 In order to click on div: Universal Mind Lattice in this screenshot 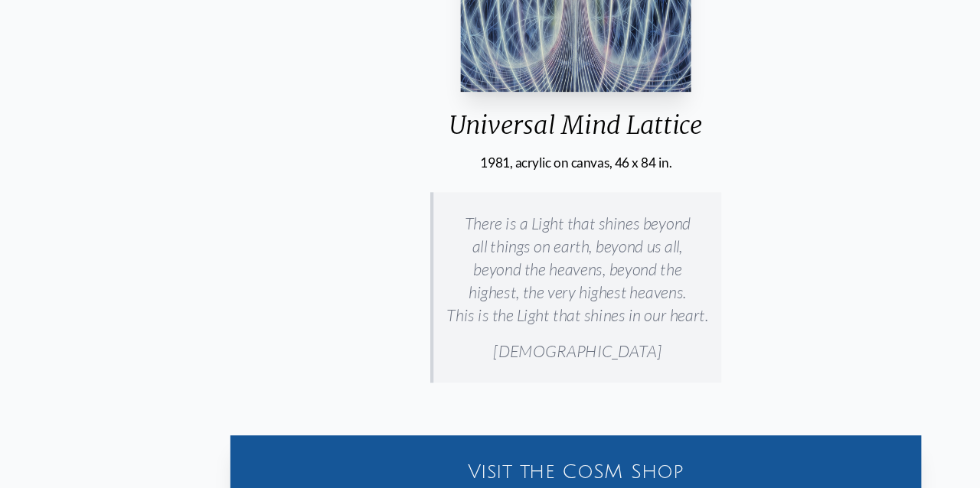, I will do `click(536, 156)`.